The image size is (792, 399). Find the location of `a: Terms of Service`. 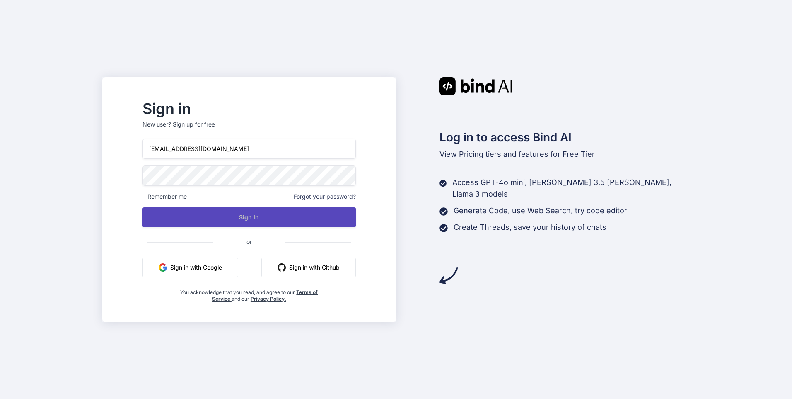

a: Terms of Service is located at coordinates (265, 295).